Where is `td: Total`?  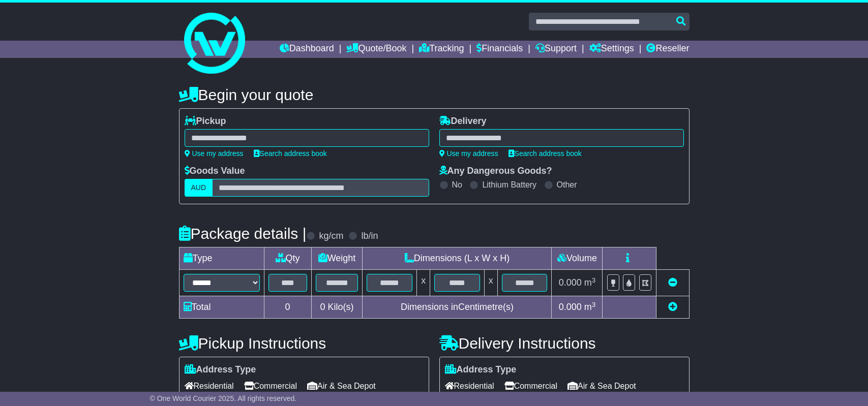
td: Total is located at coordinates (221, 307).